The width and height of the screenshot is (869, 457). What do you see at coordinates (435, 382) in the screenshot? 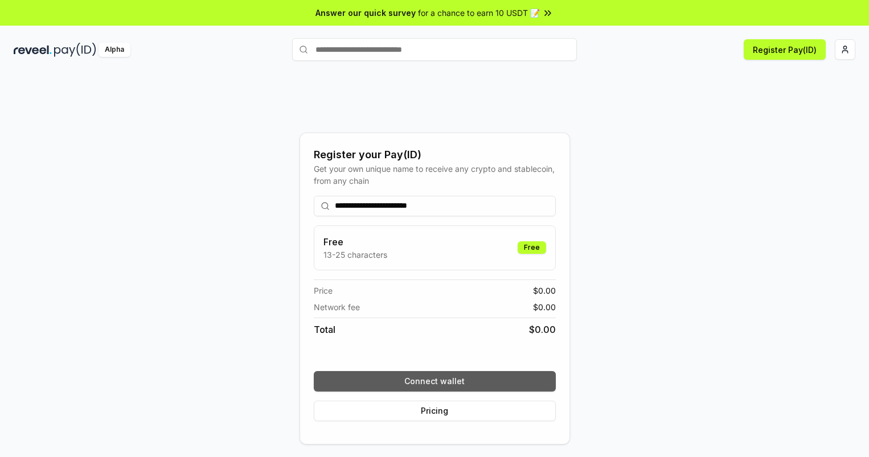
I see `button: Connect wallet` at bounding box center [435, 382].